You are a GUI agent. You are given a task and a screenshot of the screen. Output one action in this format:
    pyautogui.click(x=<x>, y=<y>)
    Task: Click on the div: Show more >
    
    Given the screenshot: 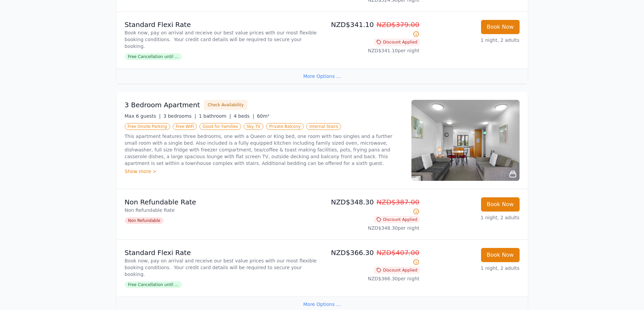 What is the action you would take?
    pyautogui.click(x=264, y=171)
    